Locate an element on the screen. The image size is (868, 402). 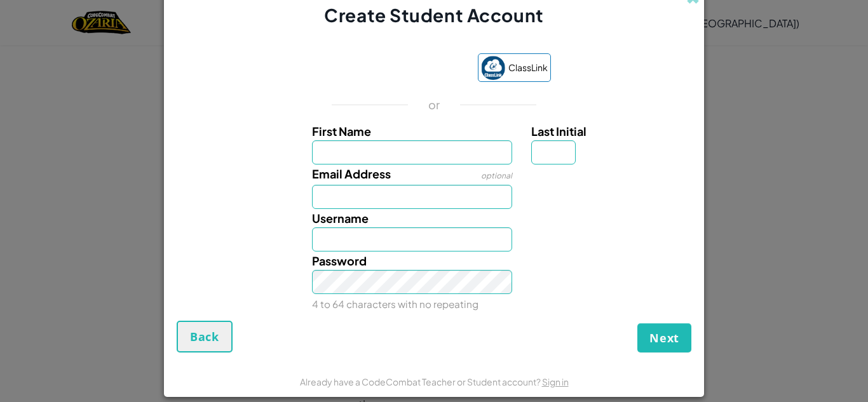
span: Email Address is located at coordinates (351, 174).